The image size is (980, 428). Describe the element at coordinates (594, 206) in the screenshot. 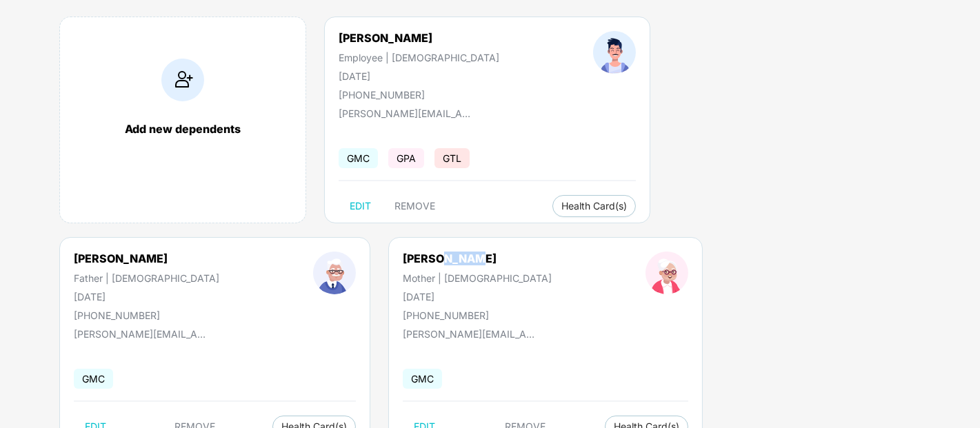

I see `span: Health Card(s)` at that location.